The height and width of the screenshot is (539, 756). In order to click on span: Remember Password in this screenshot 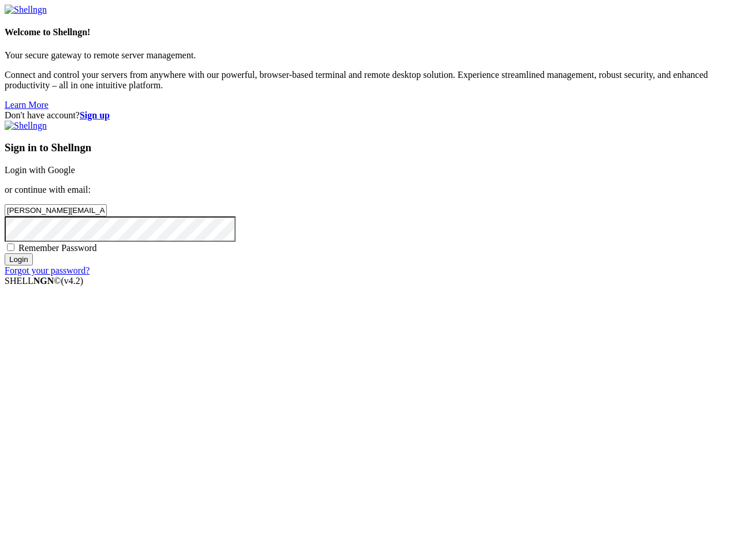, I will do `click(58, 247)`.